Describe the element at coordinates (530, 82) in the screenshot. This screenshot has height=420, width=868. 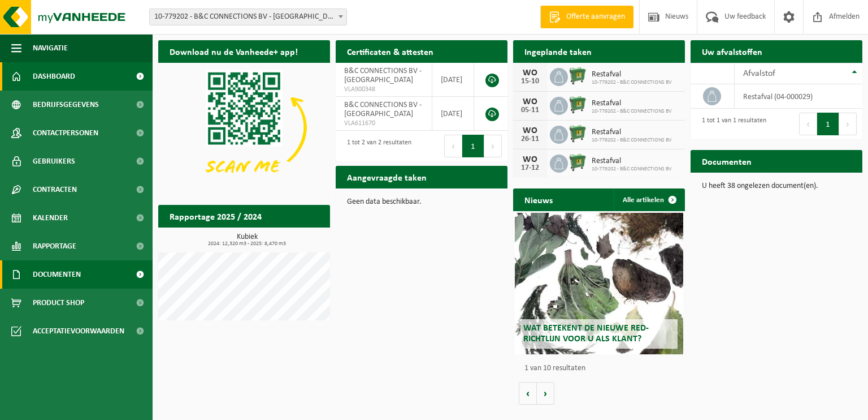
I see `div: 15-10` at that location.